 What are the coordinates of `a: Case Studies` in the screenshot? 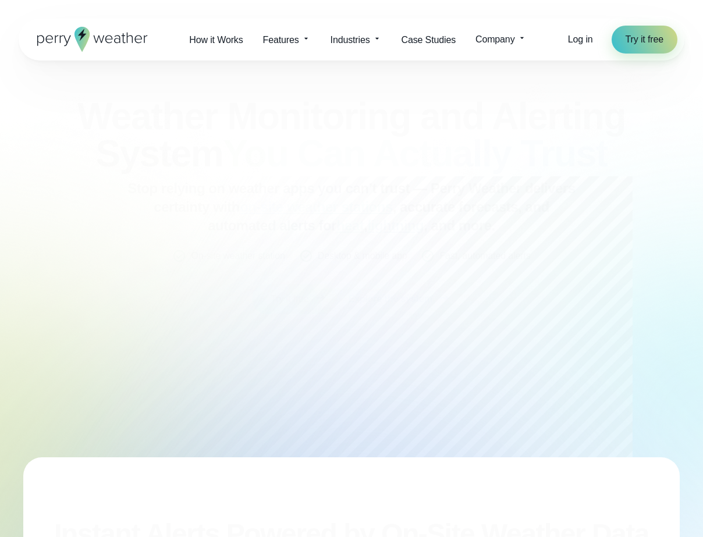 It's located at (428, 40).